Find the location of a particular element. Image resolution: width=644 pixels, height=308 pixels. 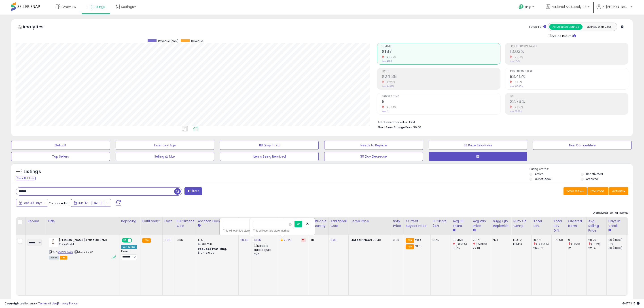

div: Sugg Qty Replenish is located at coordinates (501, 223).